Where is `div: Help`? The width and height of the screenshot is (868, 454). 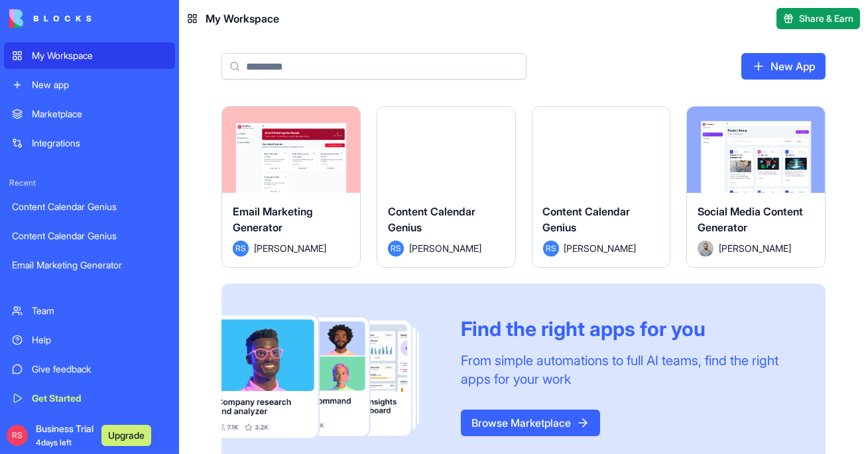
div: Help is located at coordinates (99, 340).